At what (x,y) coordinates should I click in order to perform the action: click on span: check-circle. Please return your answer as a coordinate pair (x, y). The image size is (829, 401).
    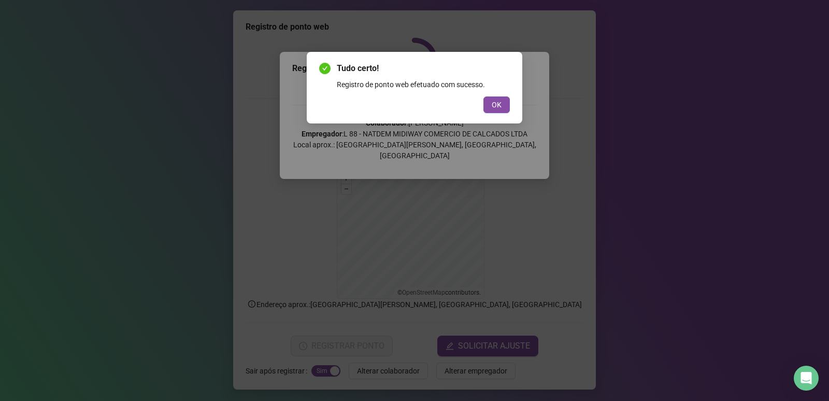
    Looking at the image, I should click on (325, 68).